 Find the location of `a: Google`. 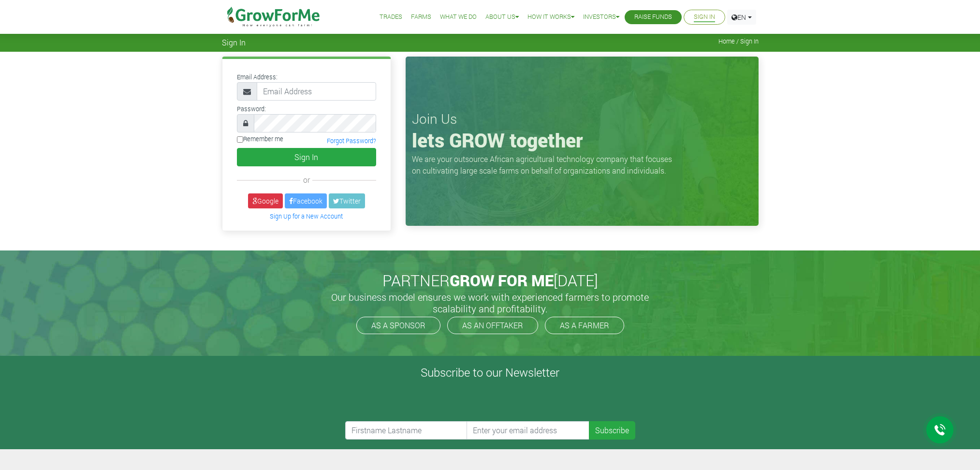

a: Google is located at coordinates (266, 200).